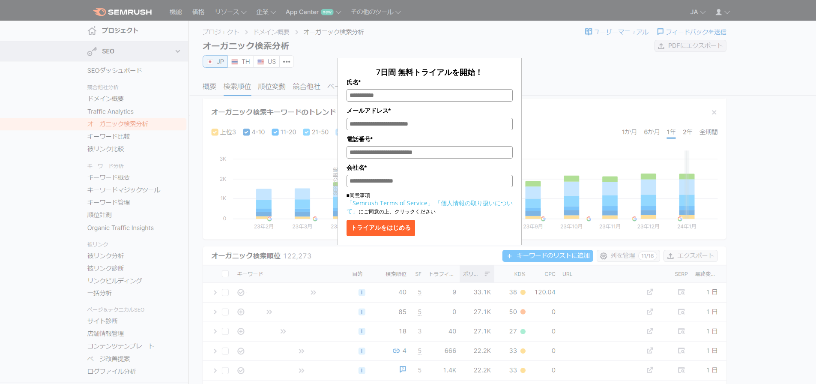 The image size is (816, 384). Describe the element at coordinates (430, 204) in the screenshot. I see `p: ■同意事項 にご同意の上、クリックください` at that location.